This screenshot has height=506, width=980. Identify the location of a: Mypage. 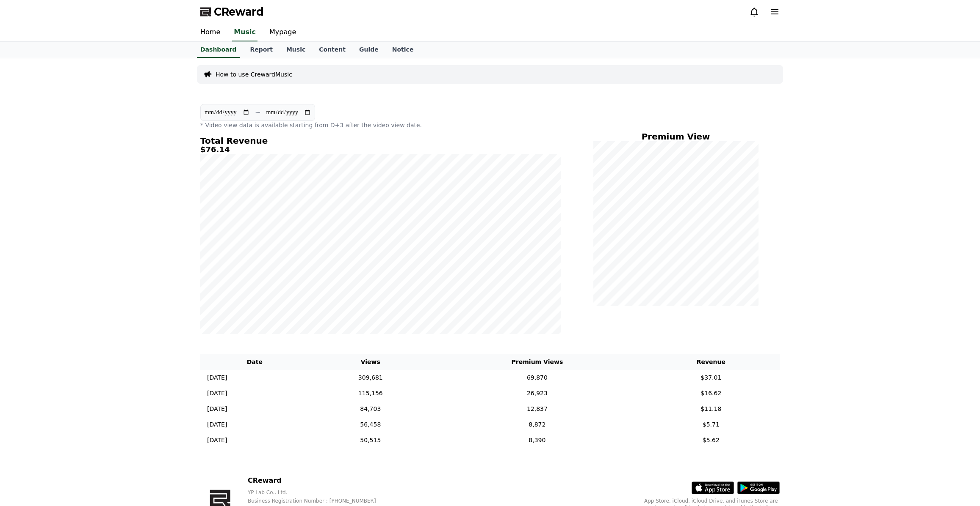
(282, 33).